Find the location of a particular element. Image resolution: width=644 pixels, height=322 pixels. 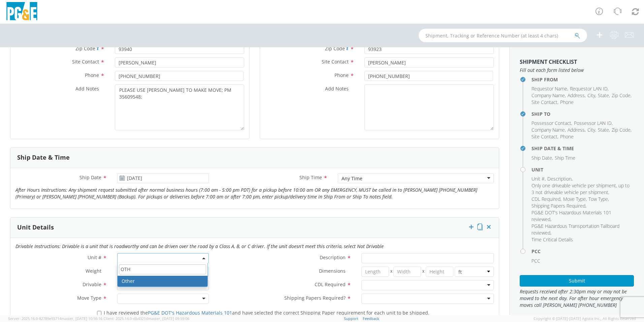

input: I have reviewed thePG&E DOT's Hazardous Materials 101and have selected the correct Shipping Paper... is located at coordinates (99, 313).